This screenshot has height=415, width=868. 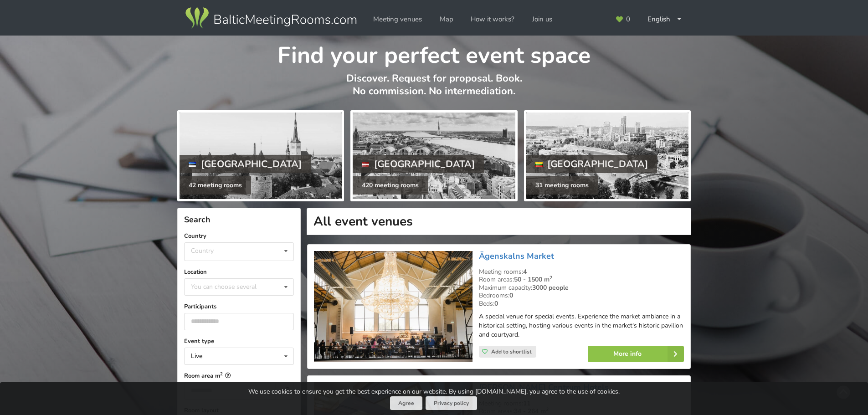 I want to click on div: You can choose several, so click(x=233, y=286).